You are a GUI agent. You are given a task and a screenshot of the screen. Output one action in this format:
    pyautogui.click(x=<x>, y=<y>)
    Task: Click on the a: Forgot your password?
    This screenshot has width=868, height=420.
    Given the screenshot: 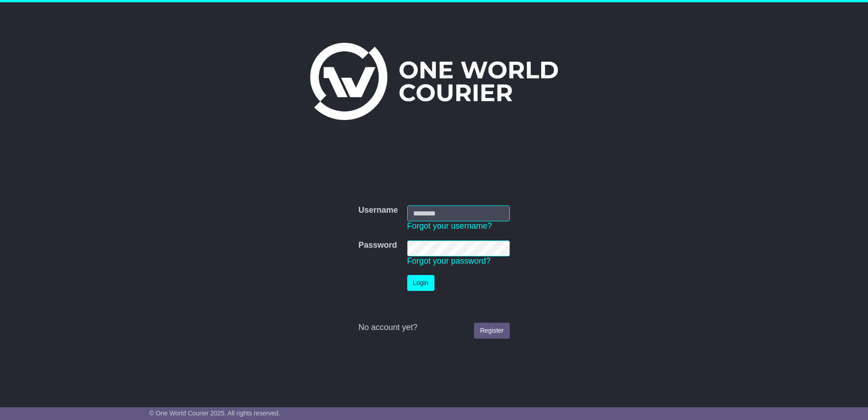 What is the action you would take?
    pyautogui.click(x=449, y=261)
    